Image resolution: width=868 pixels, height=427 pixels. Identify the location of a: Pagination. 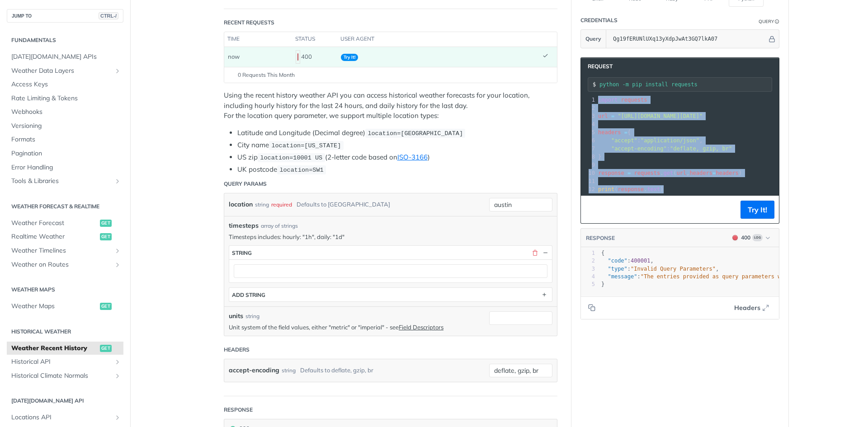
(65, 153).